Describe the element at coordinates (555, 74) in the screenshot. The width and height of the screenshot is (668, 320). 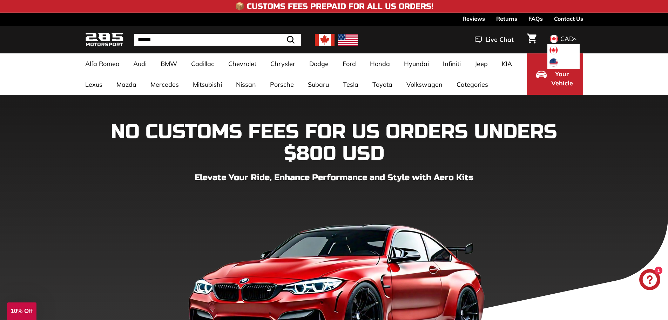
I see `button: Select Your Vehicle` at that location.